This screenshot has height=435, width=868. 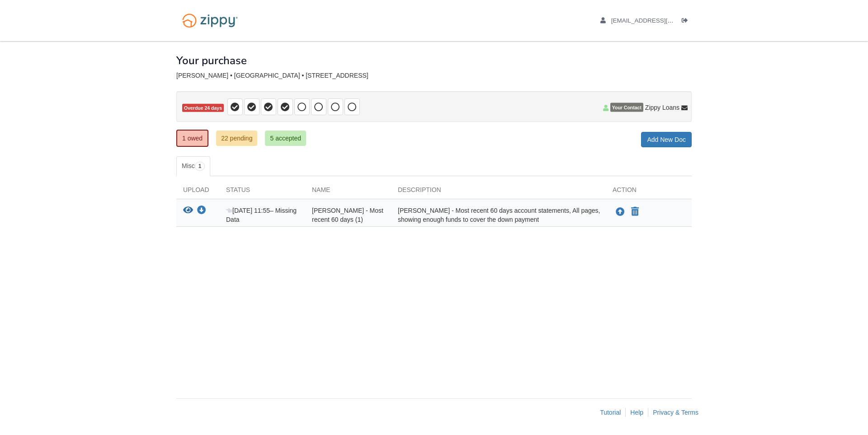 I want to click on a: Download Samuel Leonard - Most recent 60 days (1), so click(x=202, y=211).